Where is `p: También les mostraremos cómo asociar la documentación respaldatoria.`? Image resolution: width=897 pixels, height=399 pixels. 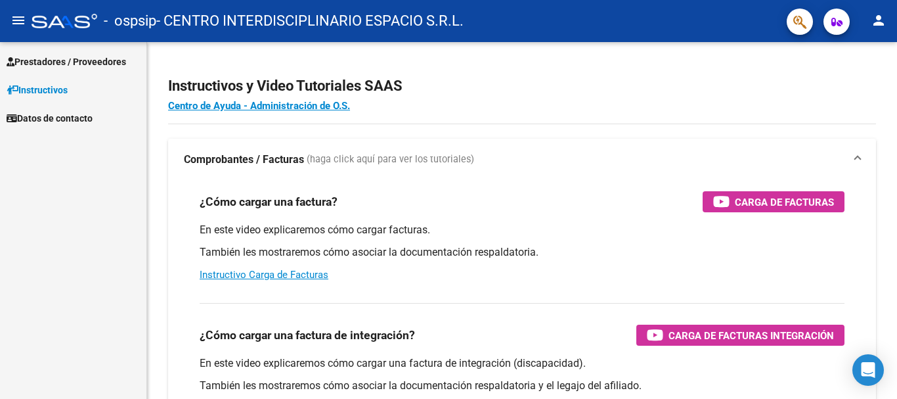 p: También les mostraremos cómo asociar la documentación respaldatoria. is located at coordinates (522, 252).